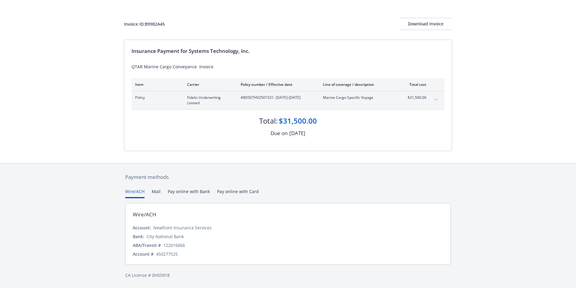  What do you see at coordinates (415, 98) in the screenshot?
I see `span: $31,500.00` at bounding box center [415, 98].